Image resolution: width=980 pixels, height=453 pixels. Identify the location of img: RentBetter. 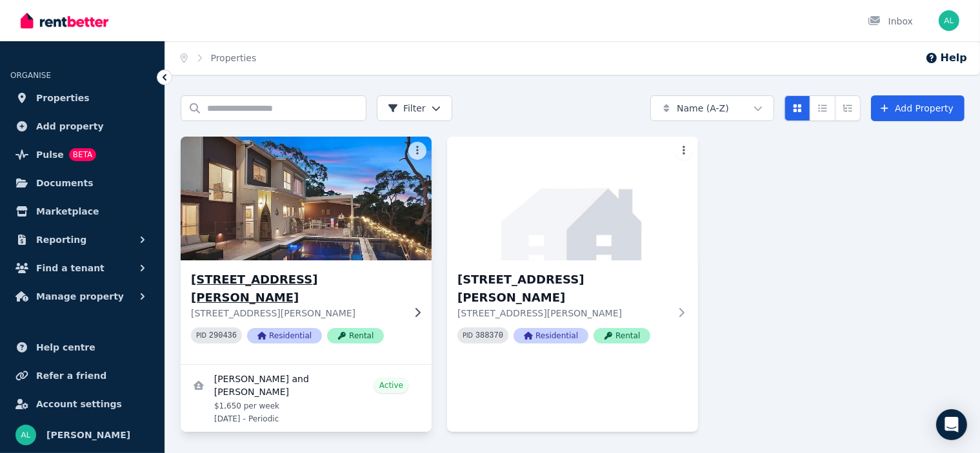
(65, 21).